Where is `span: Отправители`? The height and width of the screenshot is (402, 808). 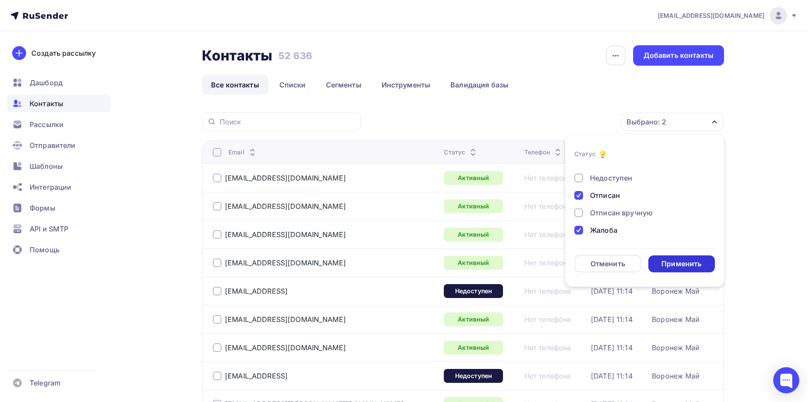
span: Отправители is located at coordinates (53, 145).